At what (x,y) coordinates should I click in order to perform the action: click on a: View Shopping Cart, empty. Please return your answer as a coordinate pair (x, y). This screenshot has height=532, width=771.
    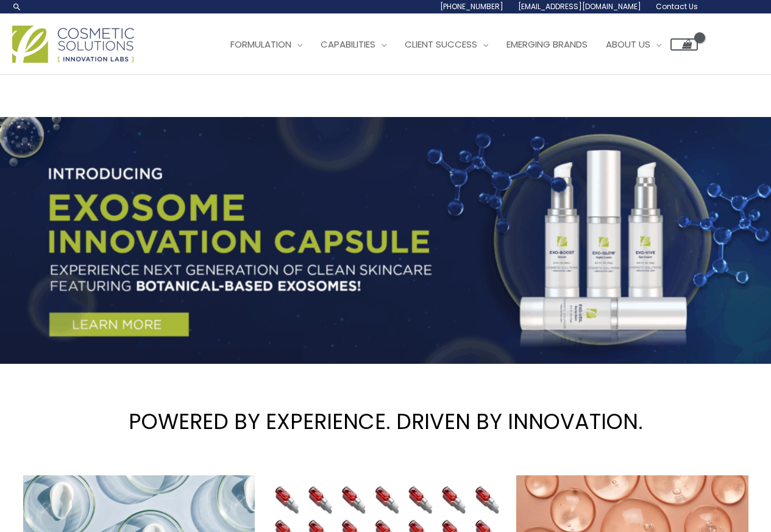
    Looking at the image, I should click on (684, 44).